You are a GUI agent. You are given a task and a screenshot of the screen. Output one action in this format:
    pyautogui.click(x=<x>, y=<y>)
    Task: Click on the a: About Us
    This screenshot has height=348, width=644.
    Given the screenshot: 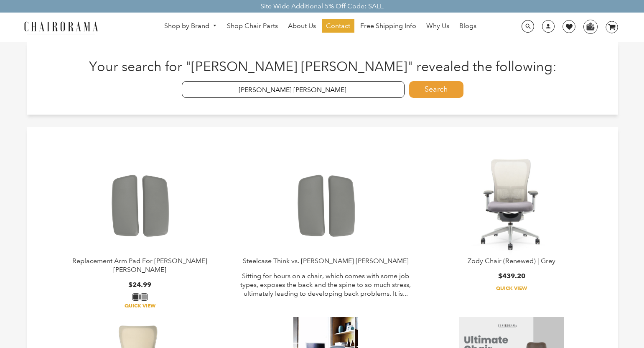 What is the action you would take?
    pyautogui.click(x=302, y=26)
    